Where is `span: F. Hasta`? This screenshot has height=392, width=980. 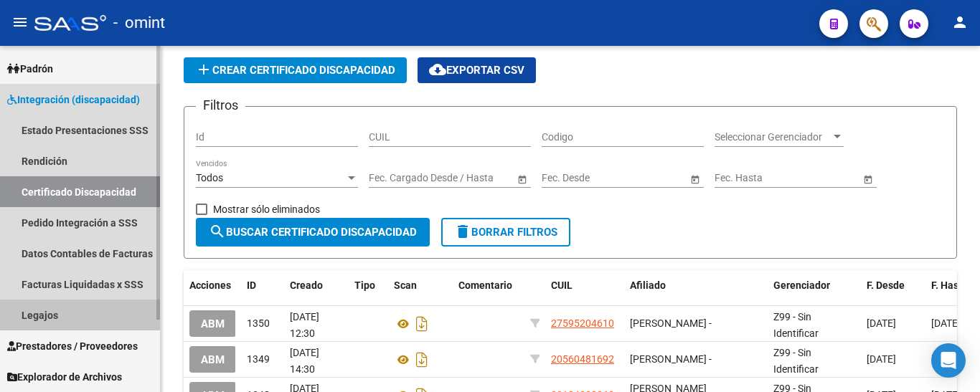
span: F. Hasta is located at coordinates (950, 285).